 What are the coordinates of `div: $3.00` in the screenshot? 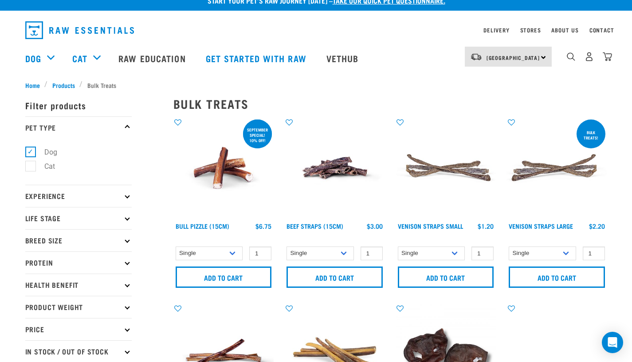 It's located at (375, 226).